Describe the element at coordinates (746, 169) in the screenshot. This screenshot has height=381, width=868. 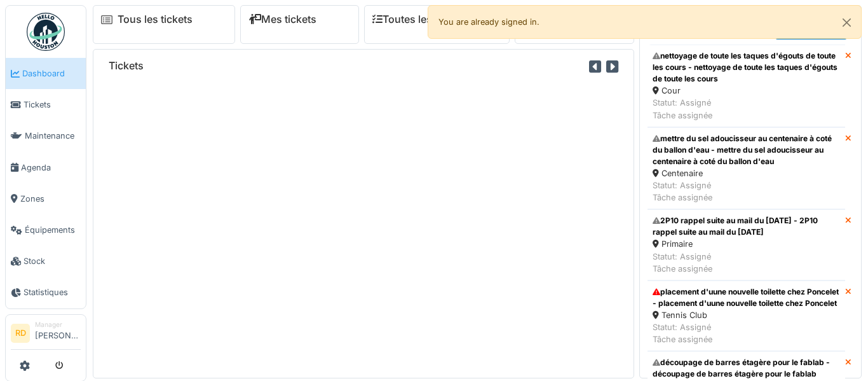
I see `a: mettre du sel adoucisseur au centenaire à coté du ballon d'eau - mettre du sel adoucisseur au cen...` at that location.